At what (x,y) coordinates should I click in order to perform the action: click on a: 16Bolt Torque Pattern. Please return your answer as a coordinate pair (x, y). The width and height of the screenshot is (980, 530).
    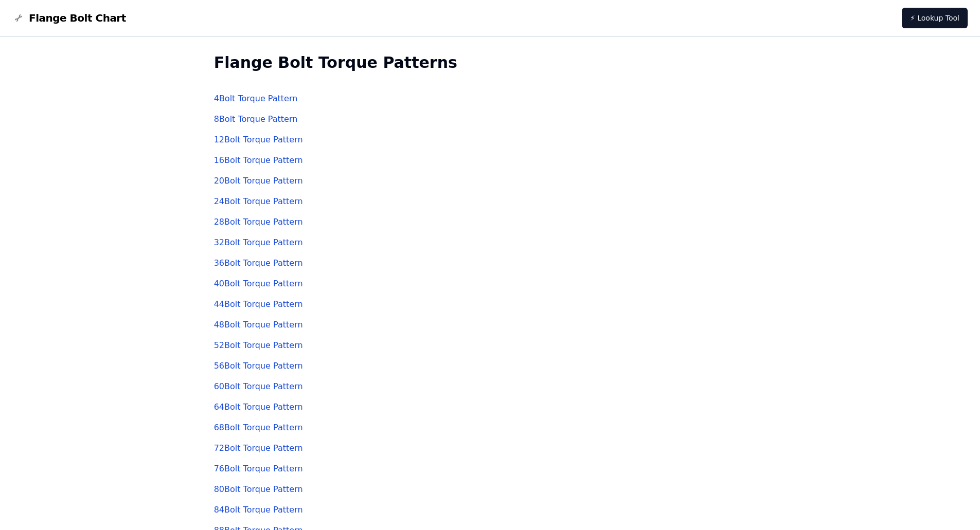
    Looking at the image, I should click on (258, 160).